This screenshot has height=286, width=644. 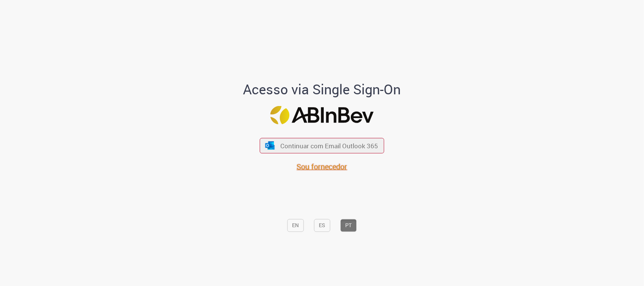 I want to click on h1: Acesso via Single Sign-On, so click(x=322, y=90).